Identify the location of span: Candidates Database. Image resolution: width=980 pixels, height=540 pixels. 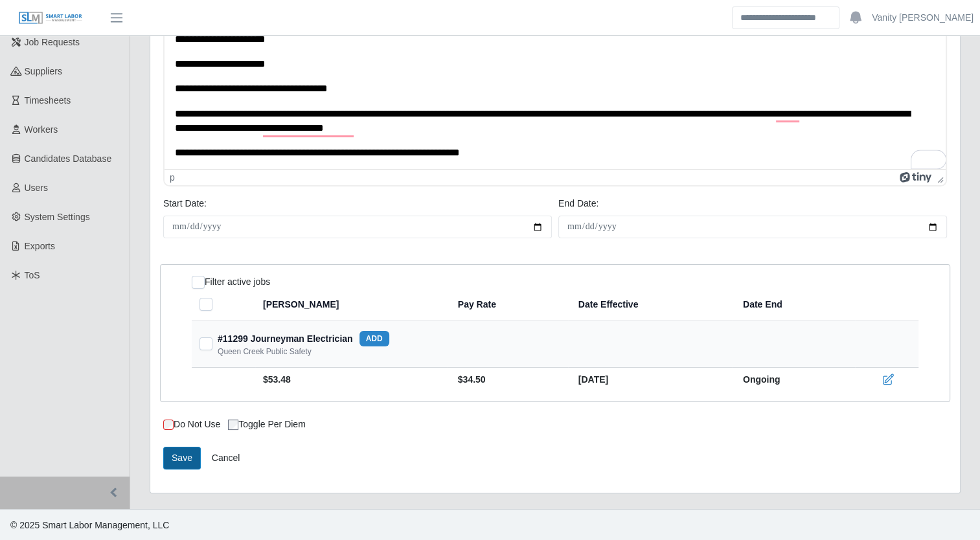
(68, 159).